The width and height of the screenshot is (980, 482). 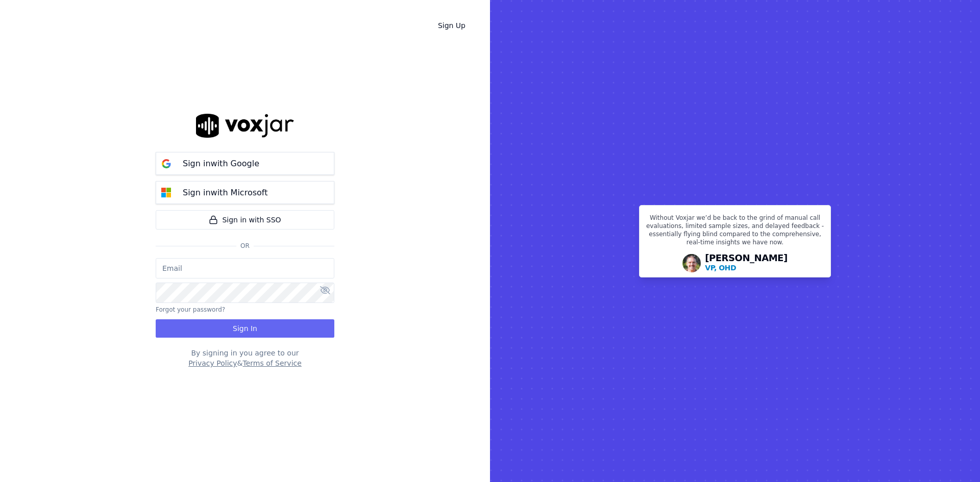 What do you see at coordinates (692, 263) in the screenshot?
I see `img: Avatar` at bounding box center [692, 263].